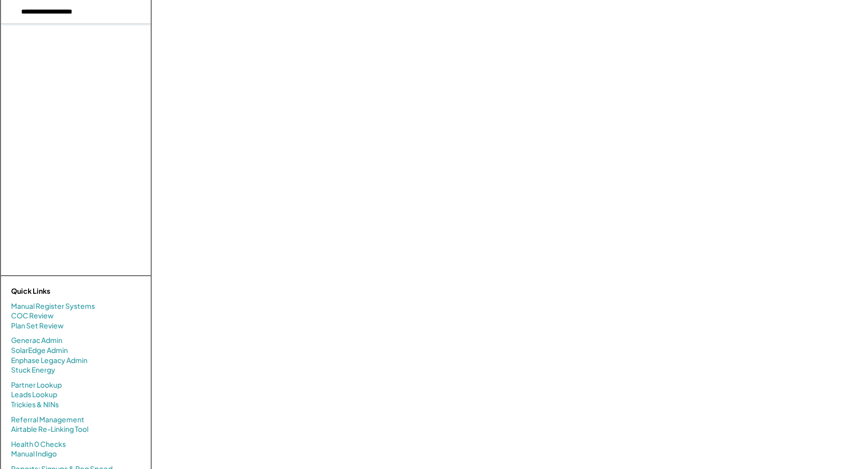  Describe the element at coordinates (34, 395) in the screenshot. I see `a: Leads Lookup` at that location.